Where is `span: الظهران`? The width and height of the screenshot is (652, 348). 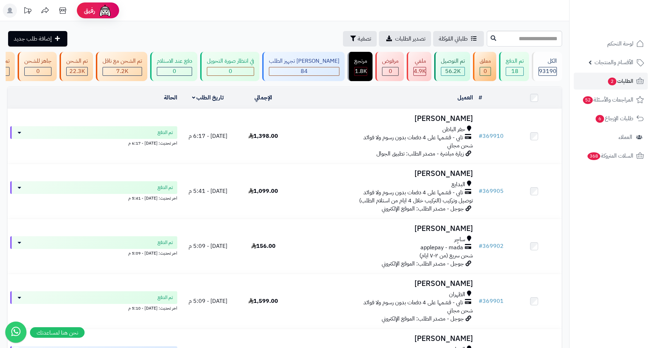 span: الظهران is located at coordinates (457, 294).